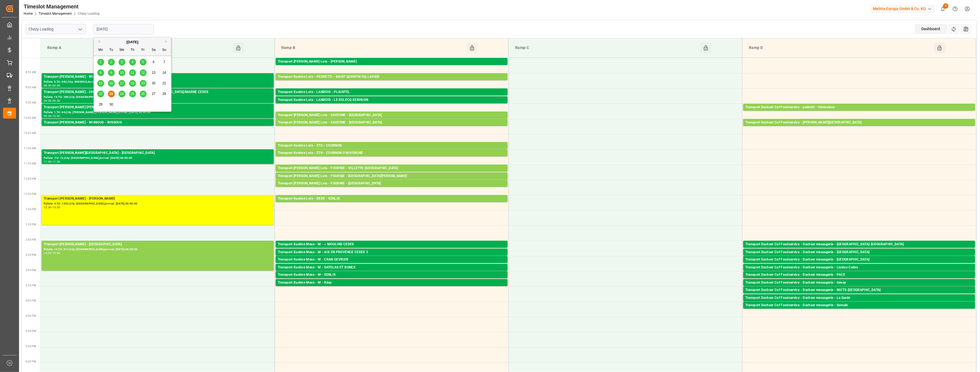 This screenshot has height=372, width=980. I want to click on div: Transport Dachser Cof Foodservice - Dachser messagerie - Genay, so click(859, 283).